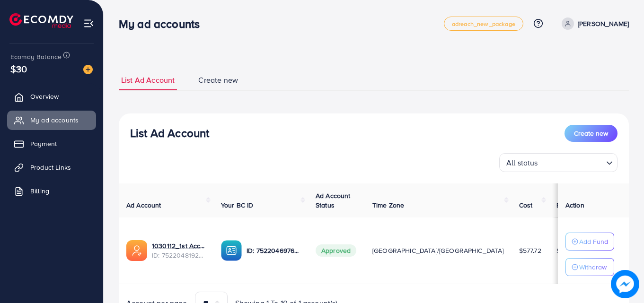 This screenshot has width=644, height=303. Describe the element at coordinates (572, 162) in the screenshot. I see `input: Search for option` at that location.